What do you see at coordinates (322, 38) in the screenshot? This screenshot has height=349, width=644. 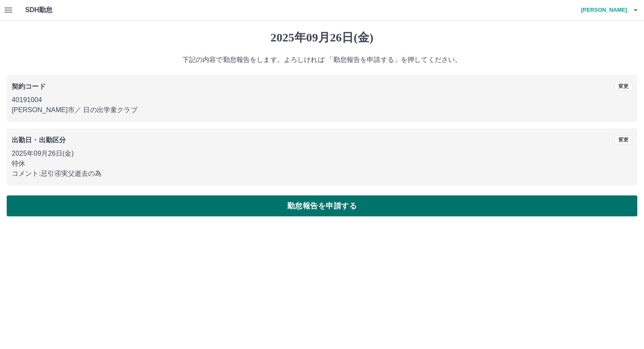 I see `h1: 2025年09月26日(金)` at bounding box center [322, 38].